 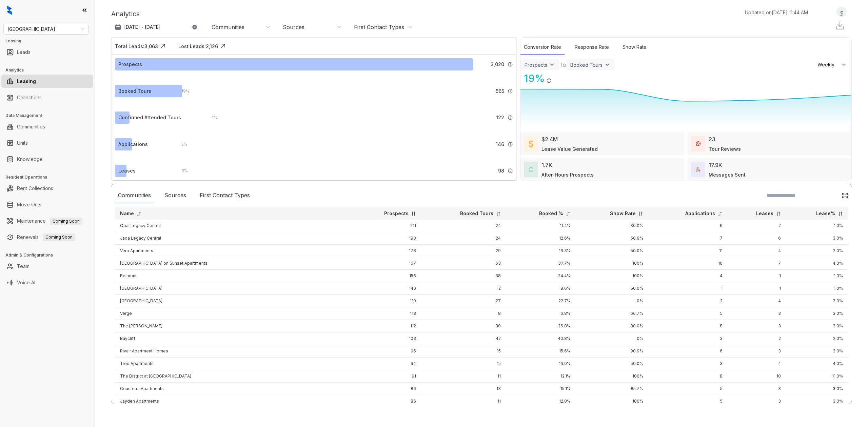 I want to click on a: RenewalsComing Soon, so click(x=46, y=237).